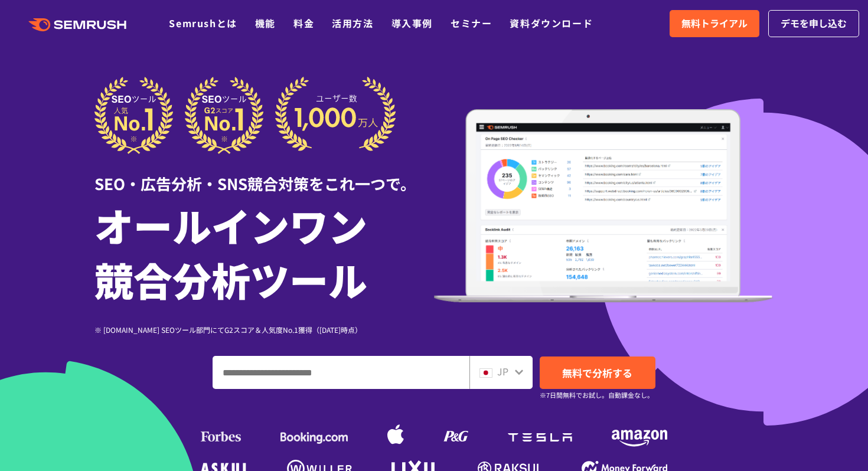 The image size is (868, 471). I want to click on a: 活用方法, so click(352, 23).